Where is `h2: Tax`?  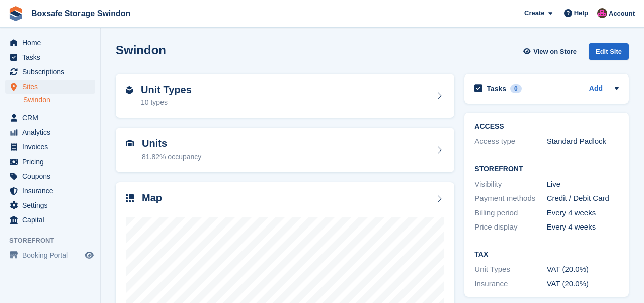 h2: Tax is located at coordinates (547, 255).